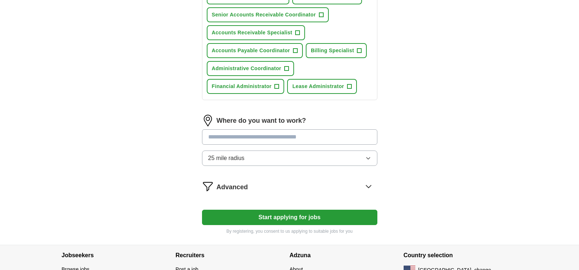 The height and width of the screenshot is (270, 579). I want to click on span: Accounts Payable Coordinator, so click(251, 50).